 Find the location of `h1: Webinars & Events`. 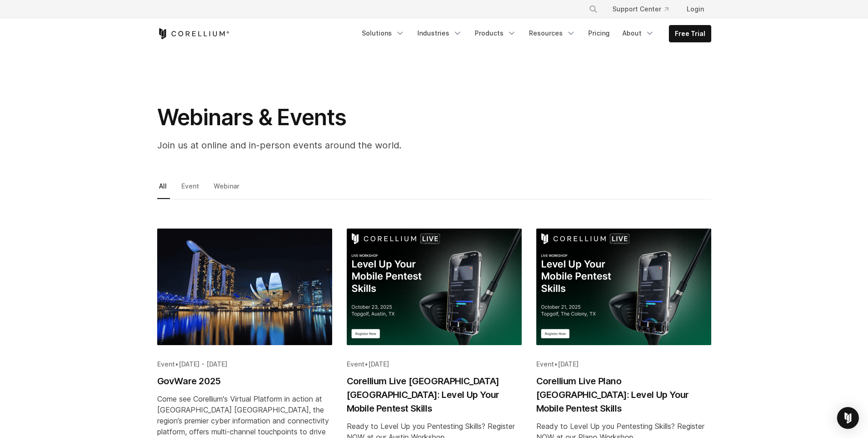

h1: Webinars & Events is located at coordinates (340, 118).